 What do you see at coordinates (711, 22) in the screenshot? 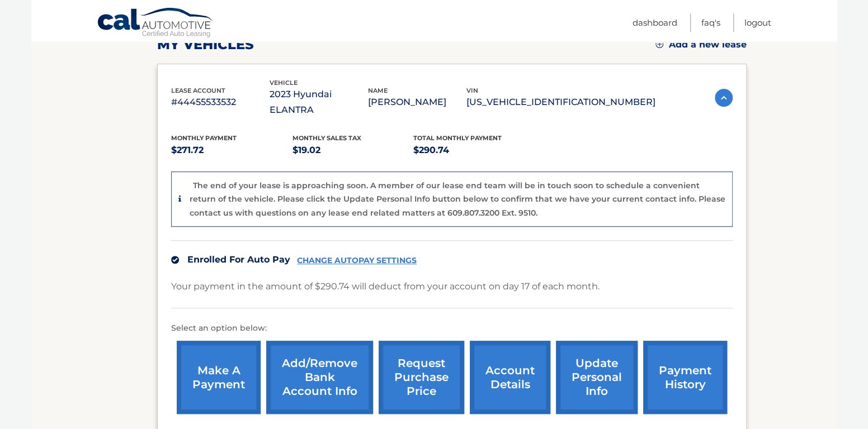
I see `a: FAQ's` at bounding box center [711, 22].